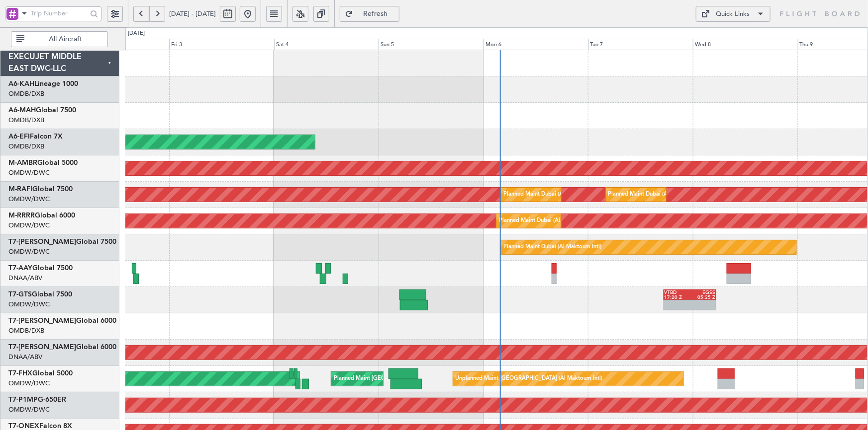 The height and width of the screenshot is (430, 868). I want to click on span: A6-KAH, so click(21, 84).